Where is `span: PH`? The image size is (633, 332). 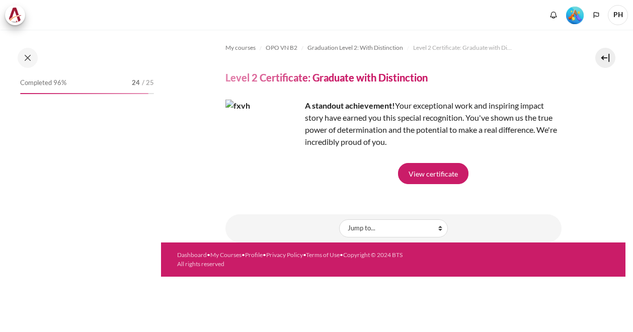
span: PH is located at coordinates (617, 15).